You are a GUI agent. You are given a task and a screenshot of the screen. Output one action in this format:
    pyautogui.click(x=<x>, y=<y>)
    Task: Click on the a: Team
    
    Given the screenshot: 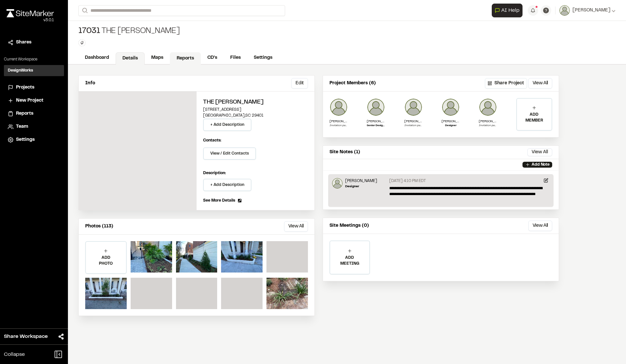 What is the action you would take?
    pyautogui.click(x=34, y=127)
    